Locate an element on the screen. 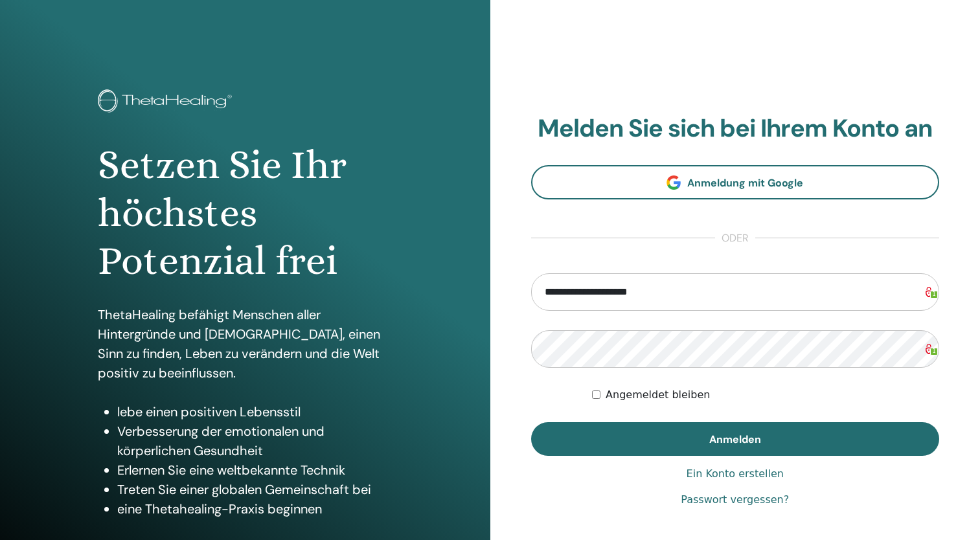  span: Anmeldung mit Google is located at coordinates (745, 182).